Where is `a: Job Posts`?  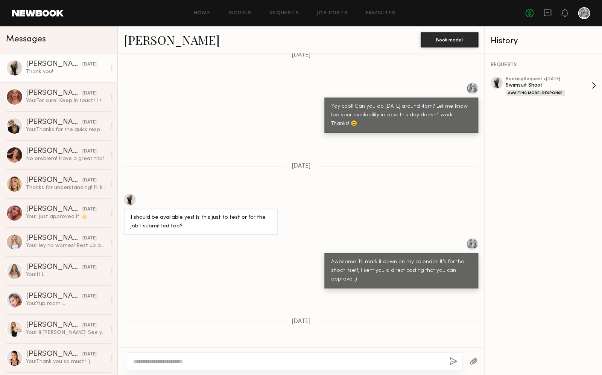 a: Job Posts is located at coordinates (332, 13).